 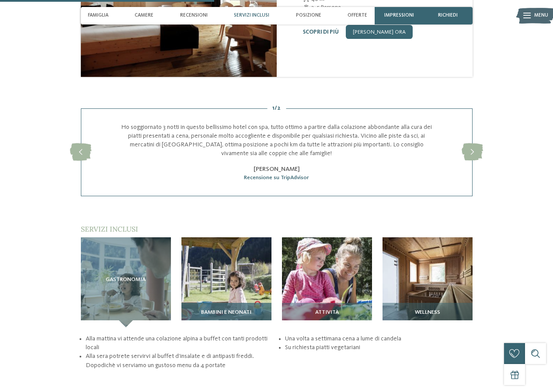 I want to click on li: Alla mattina vi attende una colazione alpina a buffet con tanti prodotti locali, so click(x=179, y=343).